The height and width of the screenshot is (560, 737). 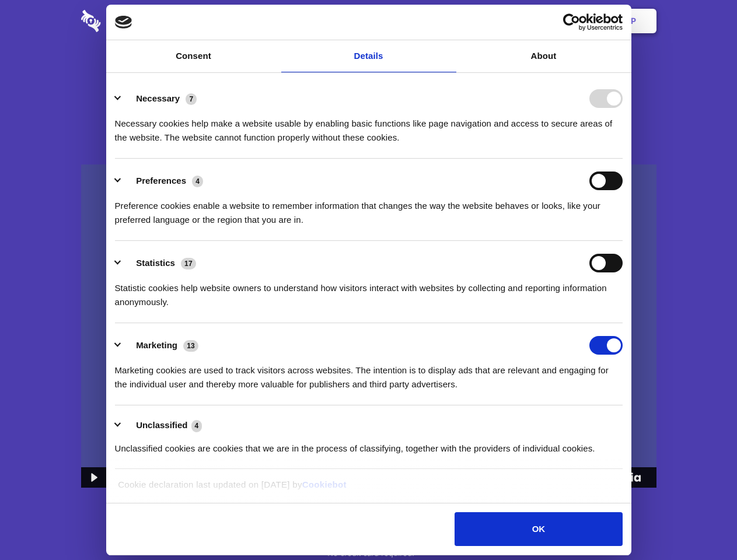 What do you see at coordinates (161, 181) in the screenshot?
I see `label: Preferences` at bounding box center [161, 181].